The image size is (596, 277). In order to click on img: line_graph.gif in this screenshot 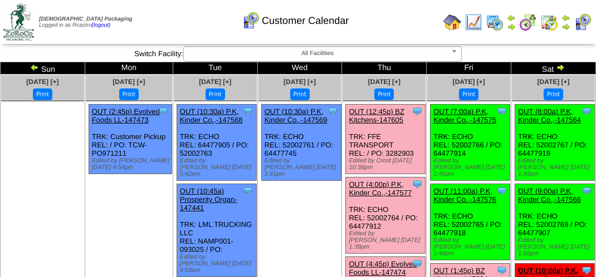, I will do `click(473, 22)`.